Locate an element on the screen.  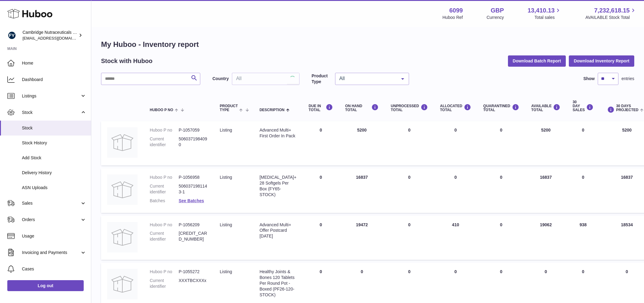
span: Invoicing and Payments is located at coordinates (51, 253).